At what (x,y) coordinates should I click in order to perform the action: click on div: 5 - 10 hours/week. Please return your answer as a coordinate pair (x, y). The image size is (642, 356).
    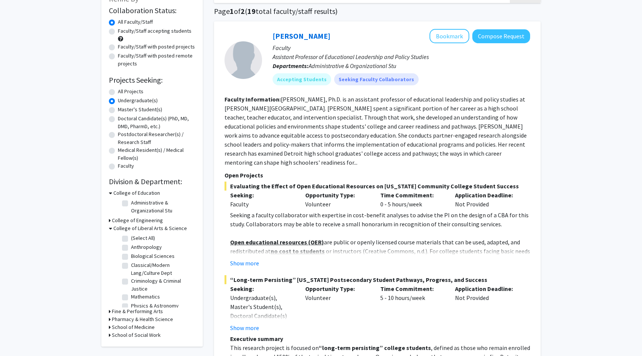
    Looking at the image, I should click on (413, 308).